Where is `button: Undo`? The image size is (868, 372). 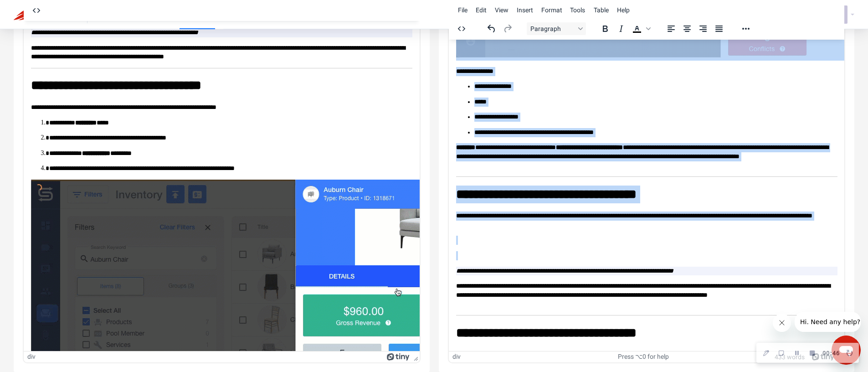 button: Undo is located at coordinates (491, 29).